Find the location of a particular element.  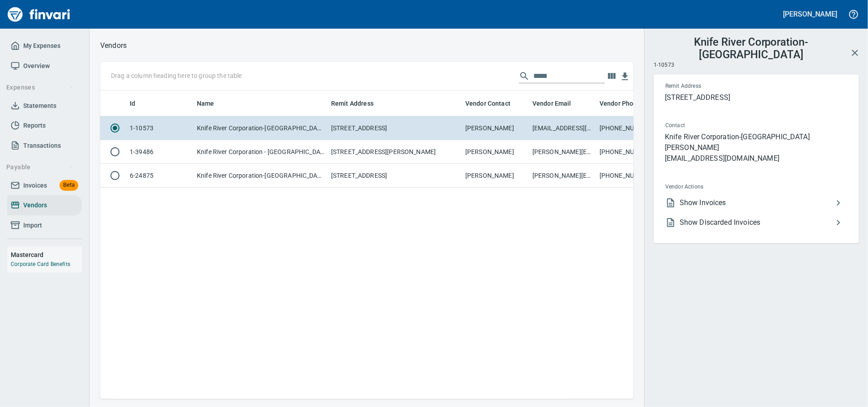

span: Expenses is located at coordinates (40, 87).